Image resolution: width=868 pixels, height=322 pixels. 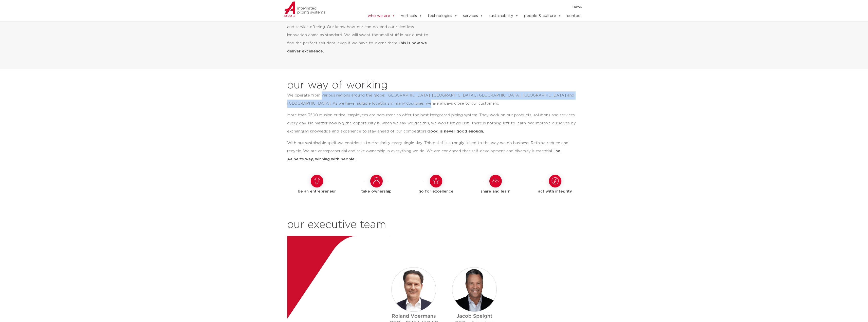 What do you see at coordinates (577, 7) in the screenshot?
I see `a: news` at bounding box center [577, 7].